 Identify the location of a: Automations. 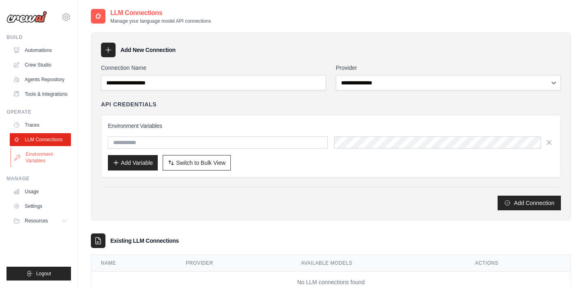
(40, 50).